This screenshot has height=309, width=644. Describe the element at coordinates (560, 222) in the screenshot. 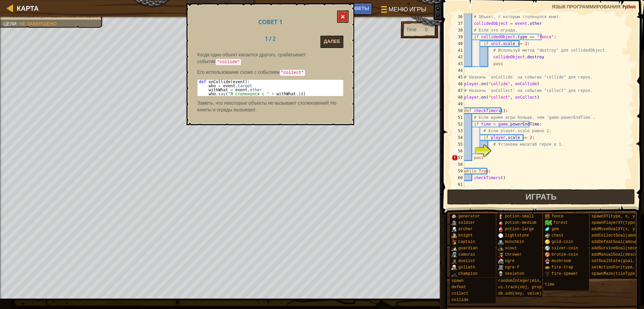

I see `span: forest` at that location.